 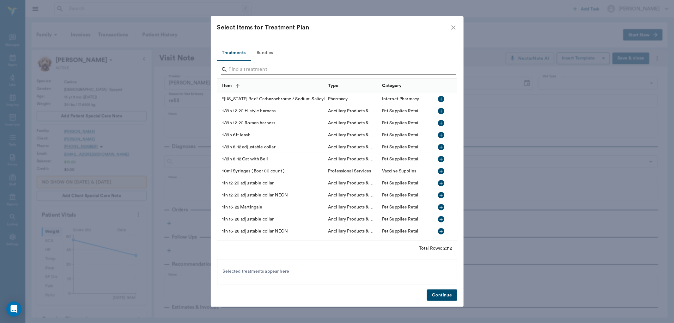 I want to click on button: Continue, so click(x=442, y=295).